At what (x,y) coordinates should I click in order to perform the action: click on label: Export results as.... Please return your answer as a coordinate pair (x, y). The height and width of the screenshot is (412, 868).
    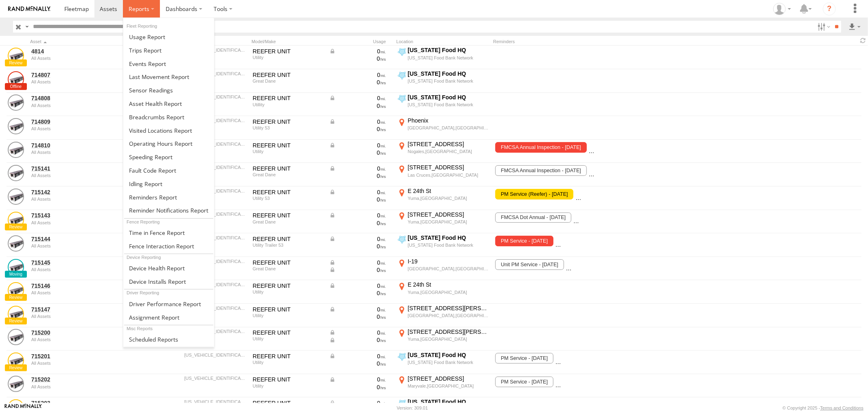
    Looking at the image, I should click on (854, 27).